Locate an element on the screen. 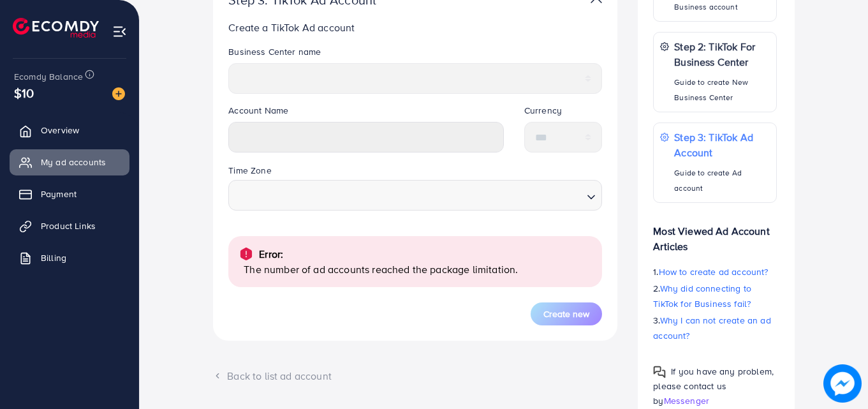 This screenshot has width=868, height=409. span: If you have any problem, please contact us by is located at coordinates (713, 386).